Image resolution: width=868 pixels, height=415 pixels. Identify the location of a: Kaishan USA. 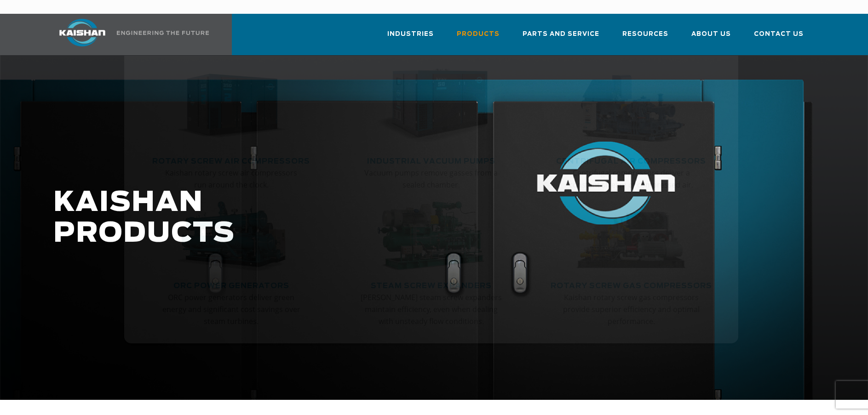
(129, 35).